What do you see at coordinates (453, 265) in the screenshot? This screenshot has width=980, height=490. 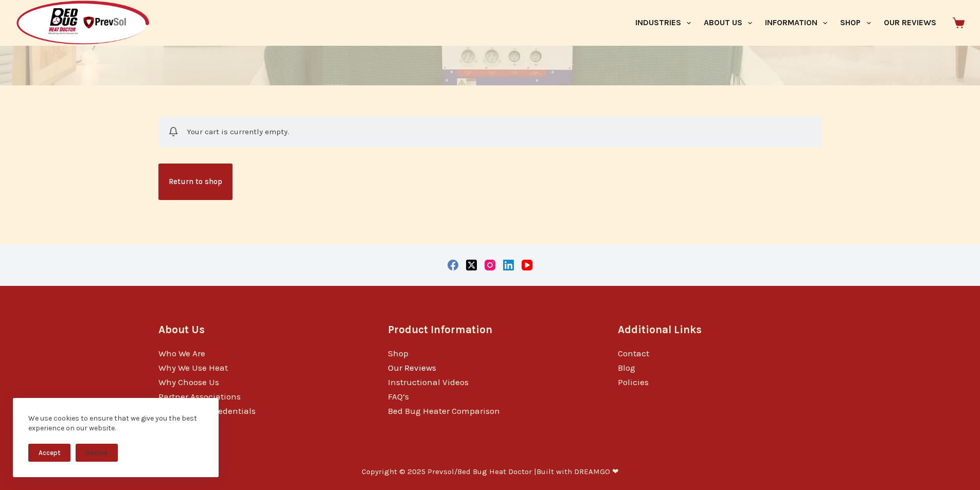 I see `a: Facebook` at bounding box center [453, 265].